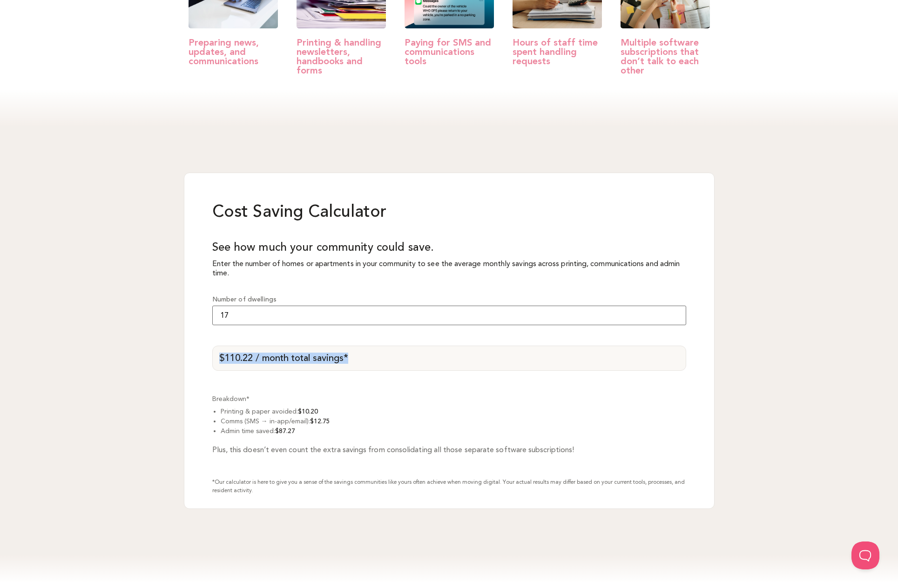 Image resolution: width=898 pixels, height=588 pixels. Describe the element at coordinates (665, 56) in the screenshot. I see `h5: Multiple software subscriptions that don’t talk to each othe​r` at that location.